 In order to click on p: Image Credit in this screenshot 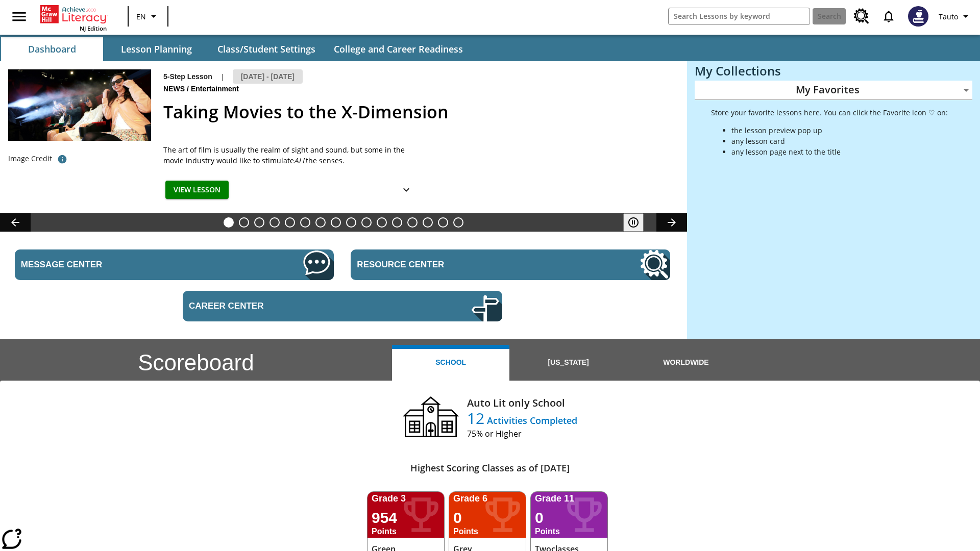, I will do `click(30, 159)`.